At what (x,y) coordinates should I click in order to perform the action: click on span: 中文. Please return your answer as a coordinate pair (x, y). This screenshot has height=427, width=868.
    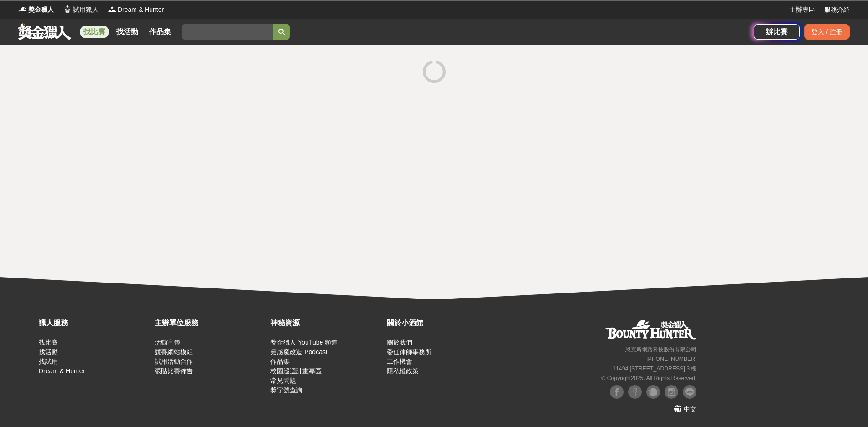
    Looking at the image, I should click on (690, 409).